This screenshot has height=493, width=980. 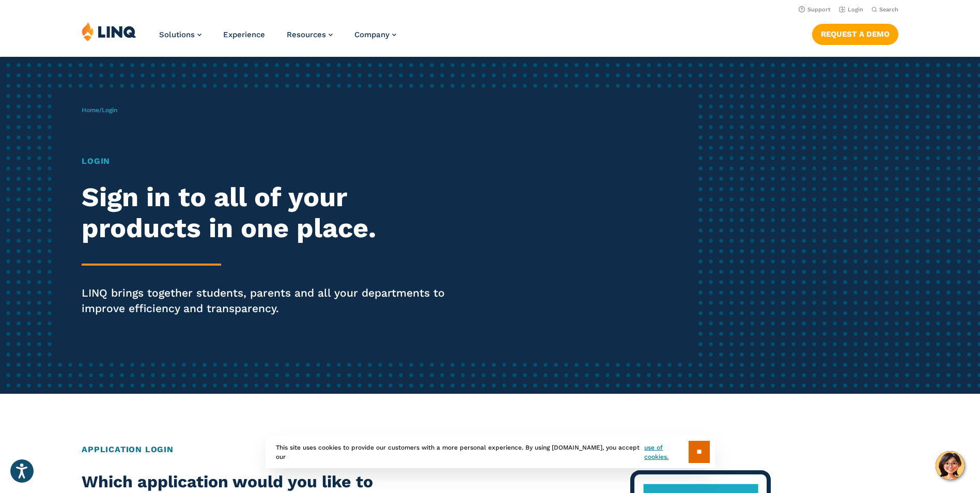 What do you see at coordinates (110, 110) in the screenshot?
I see `span: Login` at bounding box center [110, 110].